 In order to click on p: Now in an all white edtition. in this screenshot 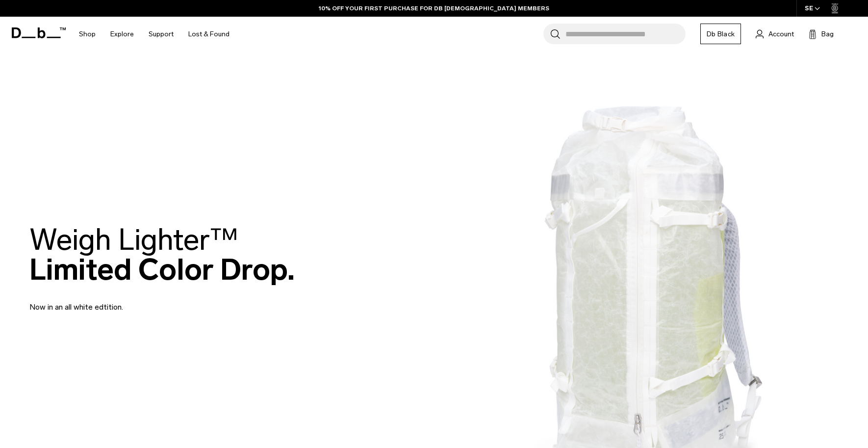, I will do `click(147, 302)`.